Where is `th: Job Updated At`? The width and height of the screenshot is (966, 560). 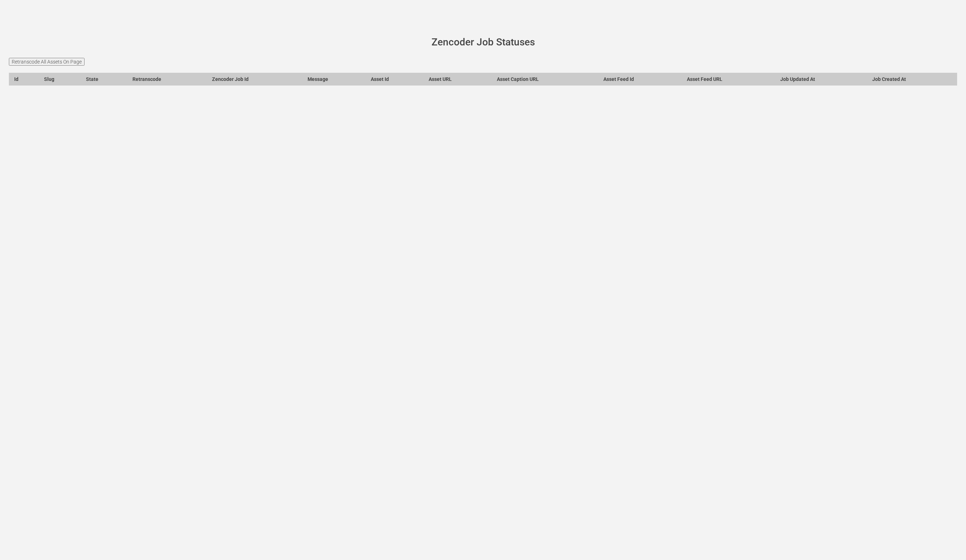 th: Job Updated At is located at coordinates (821, 79).